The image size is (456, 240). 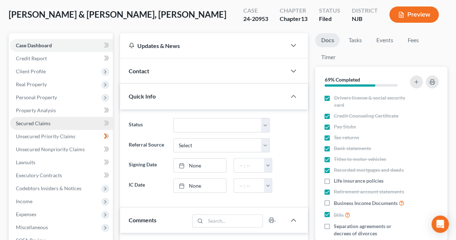 I want to click on span: Contact, so click(x=139, y=71).